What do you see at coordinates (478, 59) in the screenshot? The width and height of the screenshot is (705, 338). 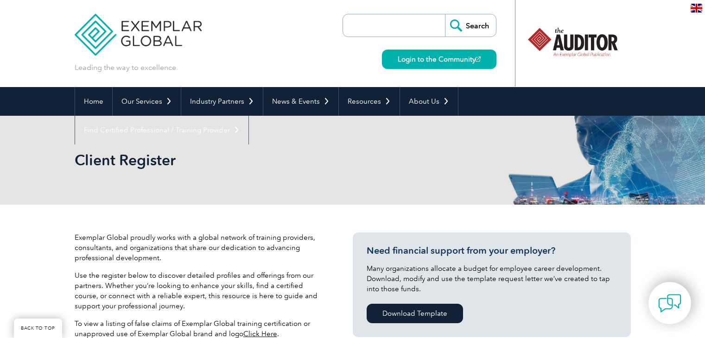 I see `img: open_square.png` at bounding box center [478, 59].